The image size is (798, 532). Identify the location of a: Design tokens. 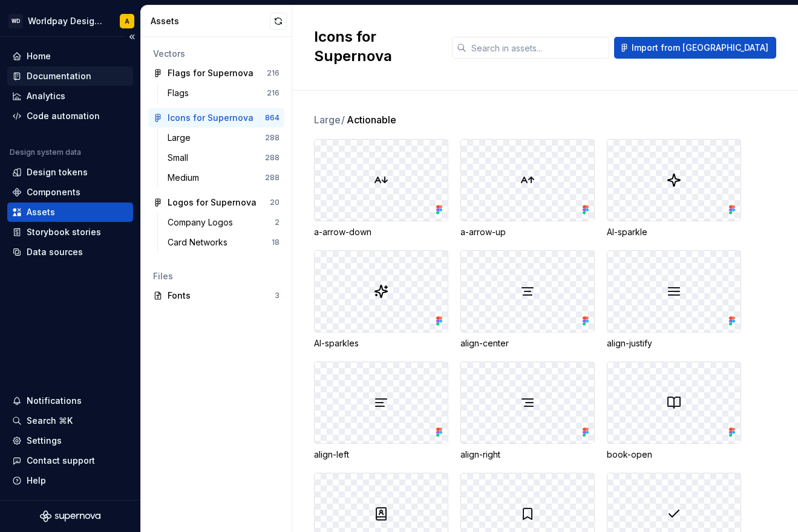
(70, 172).